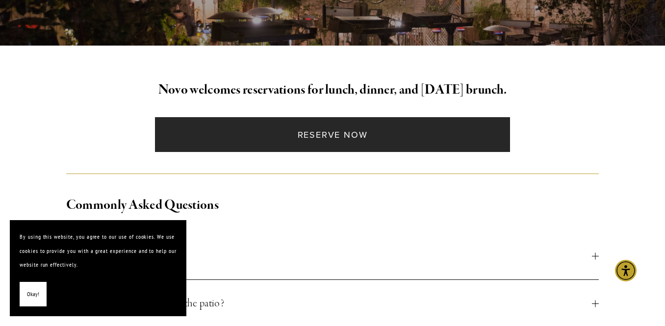  I want to click on button: Do you charge corkage?, so click(332, 256).